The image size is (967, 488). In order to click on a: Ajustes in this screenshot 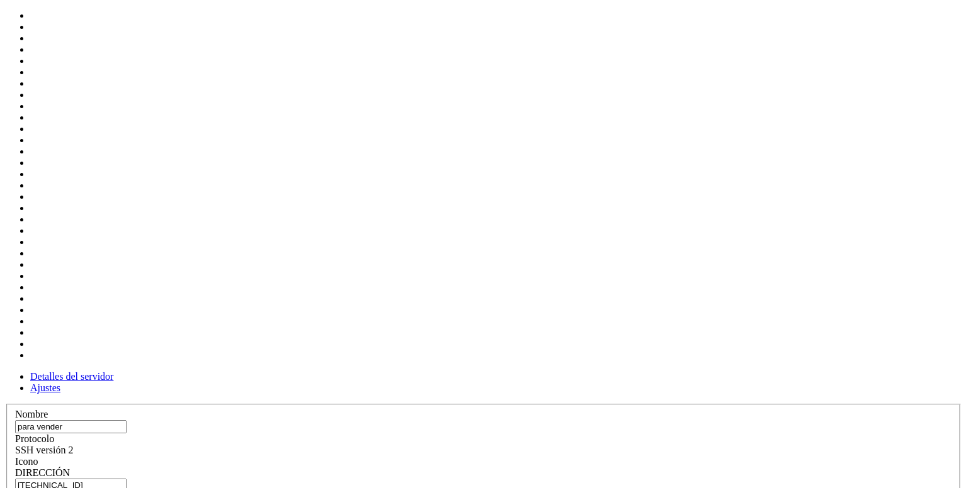, I will do `click(45, 388)`.